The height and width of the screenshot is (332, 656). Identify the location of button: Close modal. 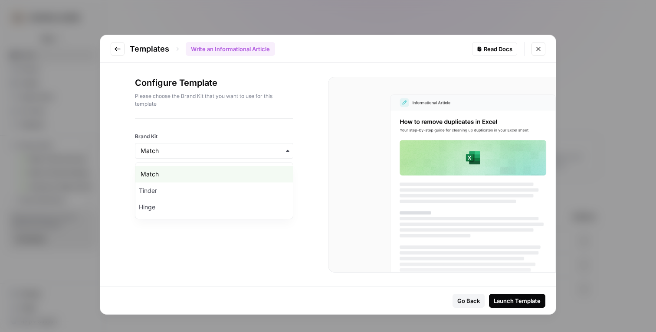
(538, 49).